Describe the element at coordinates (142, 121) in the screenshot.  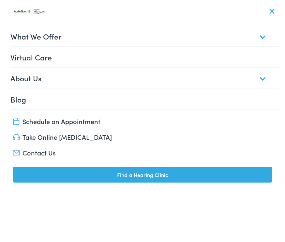
I see `a: Schedule an Appointment` at that location.